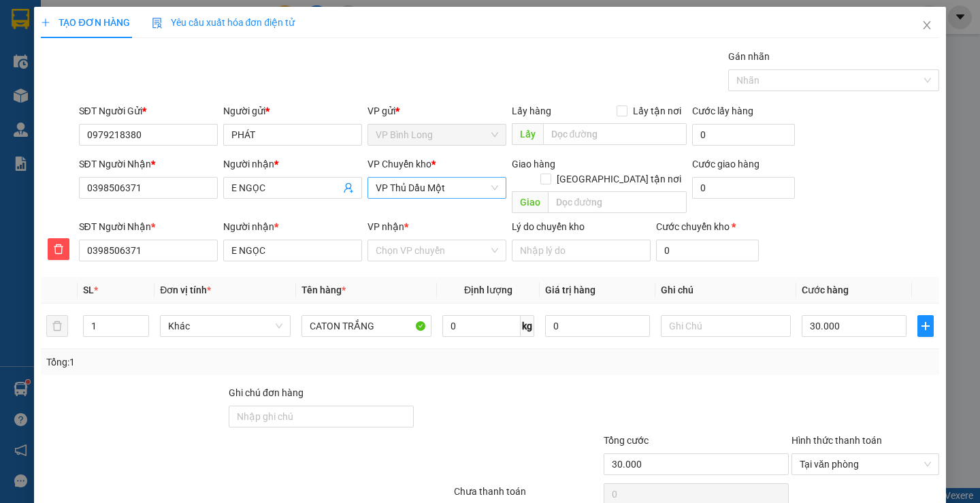 This screenshot has height=503, width=980. What do you see at coordinates (926, 326) in the screenshot?
I see `button: plus` at bounding box center [926, 326].